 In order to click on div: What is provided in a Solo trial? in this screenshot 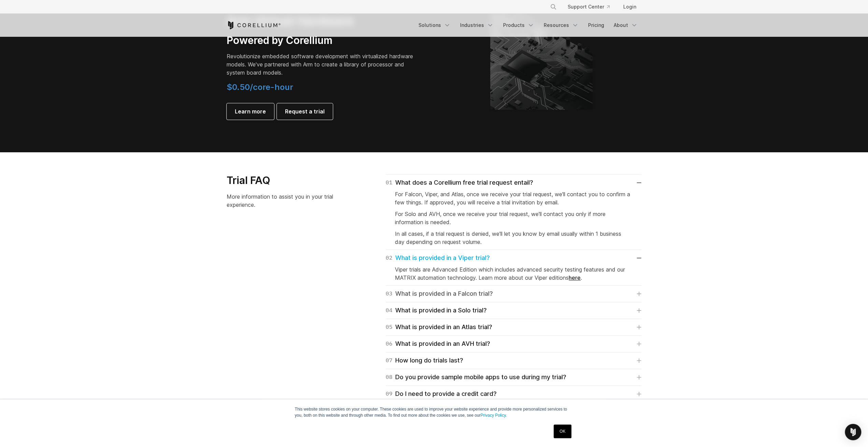, I will do `click(437, 311)`.